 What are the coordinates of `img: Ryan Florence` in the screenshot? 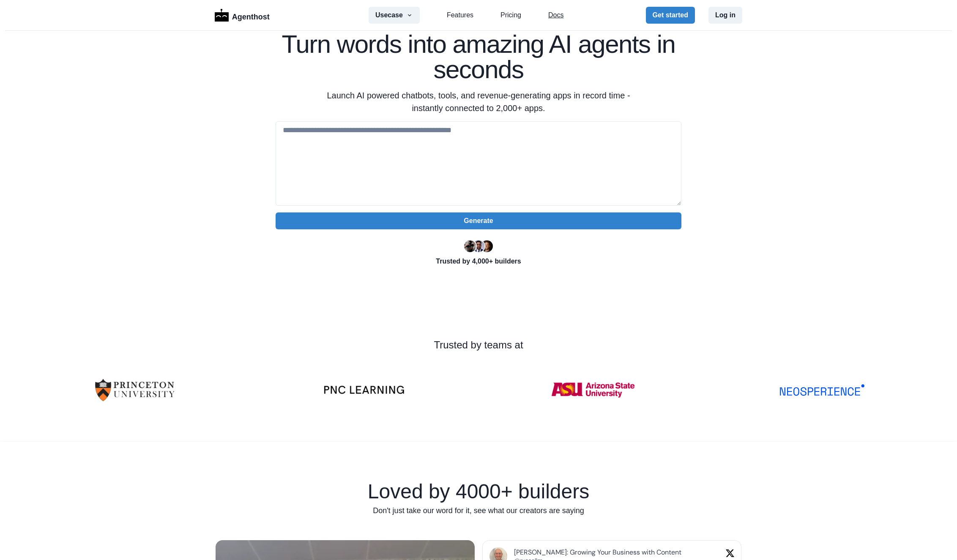 It's located at (470, 247).